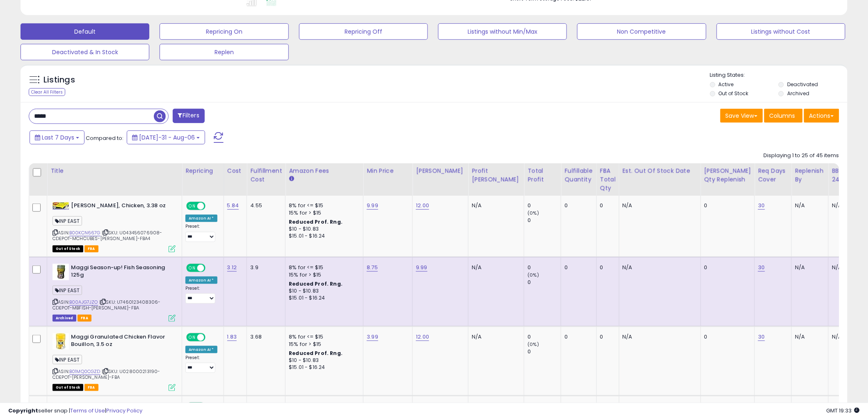 The image size is (868, 419). Describe the element at coordinates (121, 342) in the screenshot. I see `b: Maggi Granulated Chicken Flavor Bouillon, 3.5 oz` at that location.